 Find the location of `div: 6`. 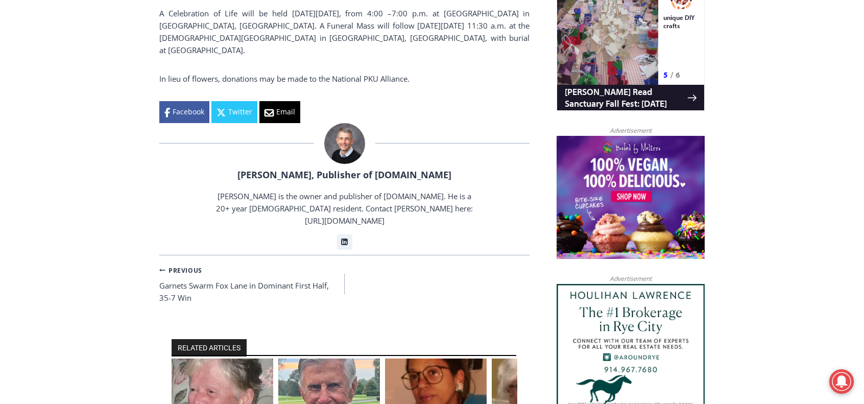

div: 6 is located at coordinates (121, 91).